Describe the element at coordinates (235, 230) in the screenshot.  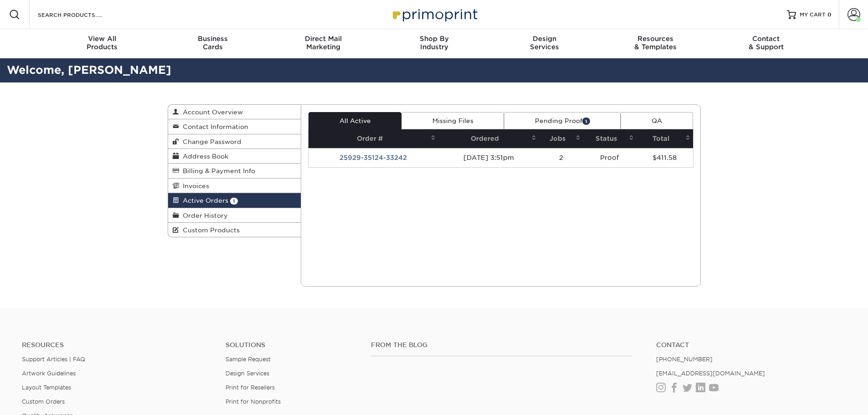
I see `a: Custom Products` at that location.